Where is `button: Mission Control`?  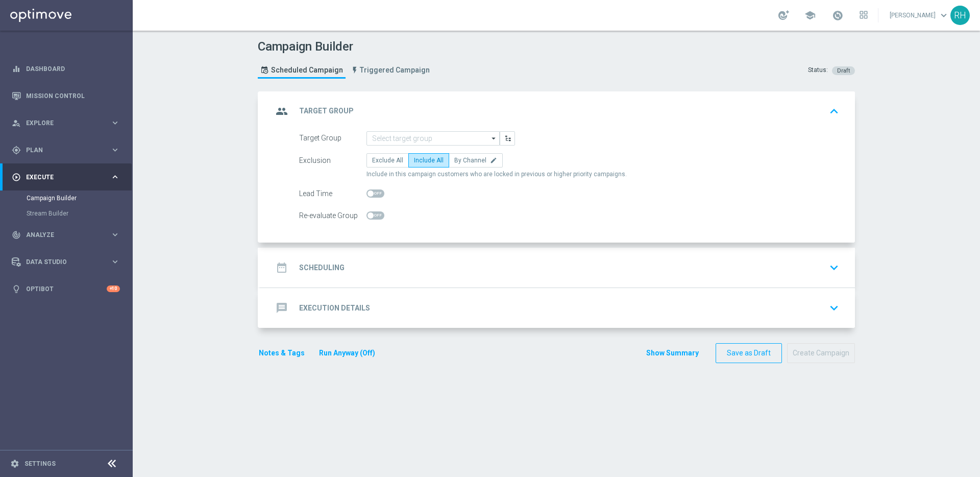
button: Mission Control is located at coordinates (65, 96).